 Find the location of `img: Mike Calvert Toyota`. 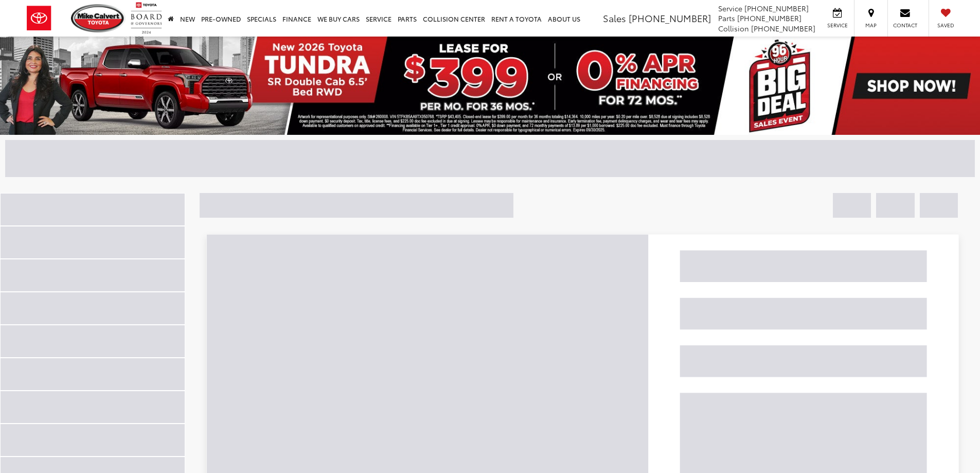

img: Mike Calvert Toyota is located at coordinates (98, 18).